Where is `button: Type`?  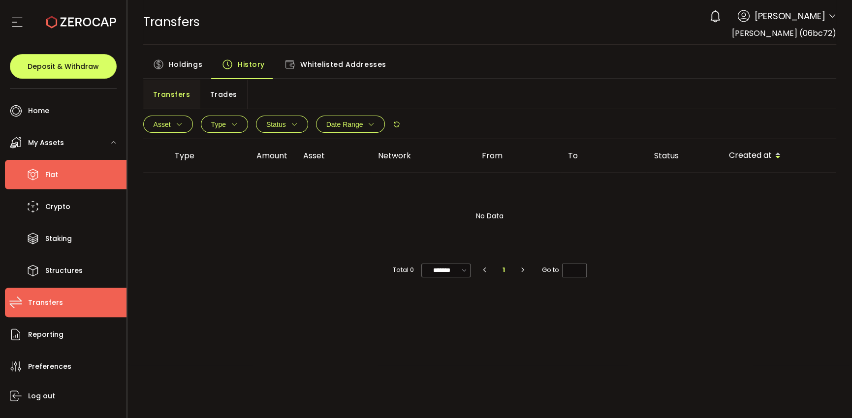 button: Type is located at coordinates (224, 124).